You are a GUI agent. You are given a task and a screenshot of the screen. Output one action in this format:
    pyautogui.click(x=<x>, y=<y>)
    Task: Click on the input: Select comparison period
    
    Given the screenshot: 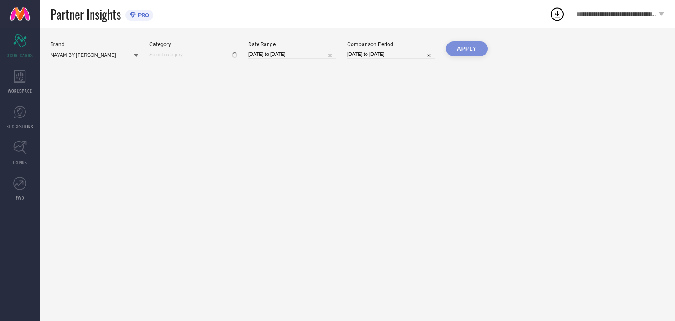 What is the action you would take?
    pyautogui.click(x=391, y=54)
    